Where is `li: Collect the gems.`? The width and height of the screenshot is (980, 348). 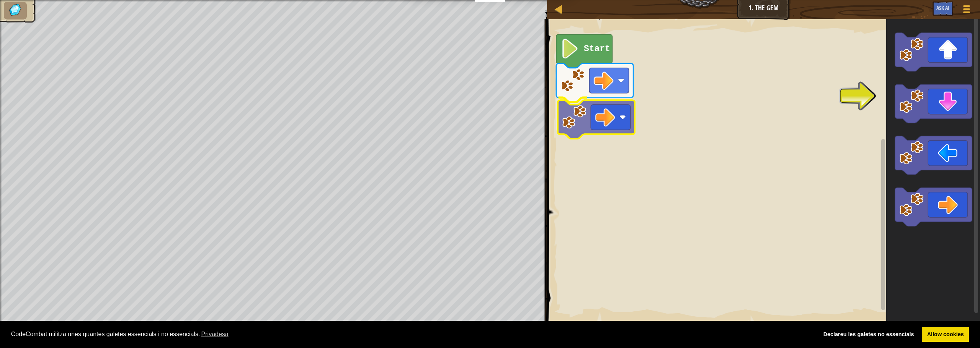
li: Collect the gems. is located at coordinates (15, 10).